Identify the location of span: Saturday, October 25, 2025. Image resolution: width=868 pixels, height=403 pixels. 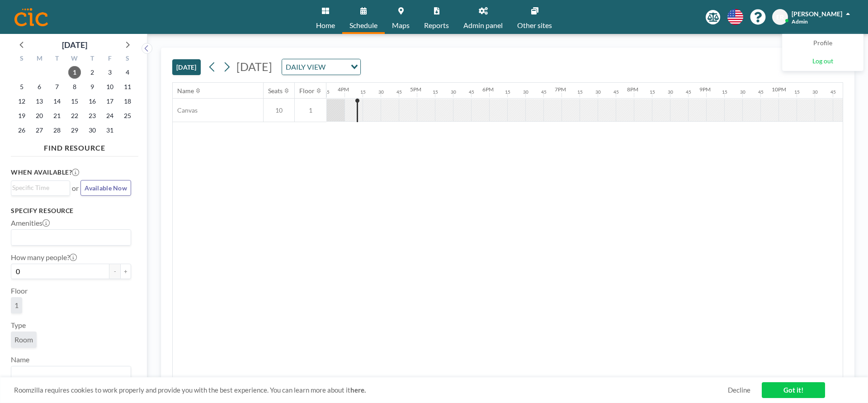
(128, 116).